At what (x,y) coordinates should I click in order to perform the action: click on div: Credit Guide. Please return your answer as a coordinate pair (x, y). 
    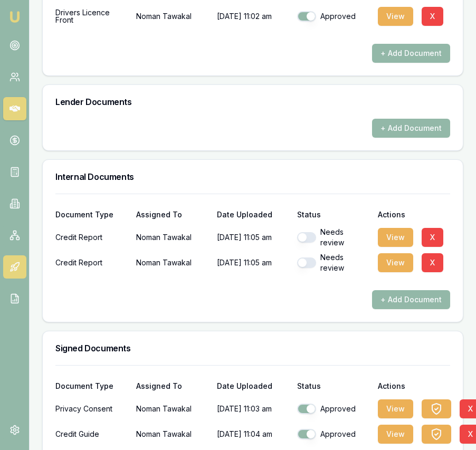
    Looking at the image, I should click on (91, 434).